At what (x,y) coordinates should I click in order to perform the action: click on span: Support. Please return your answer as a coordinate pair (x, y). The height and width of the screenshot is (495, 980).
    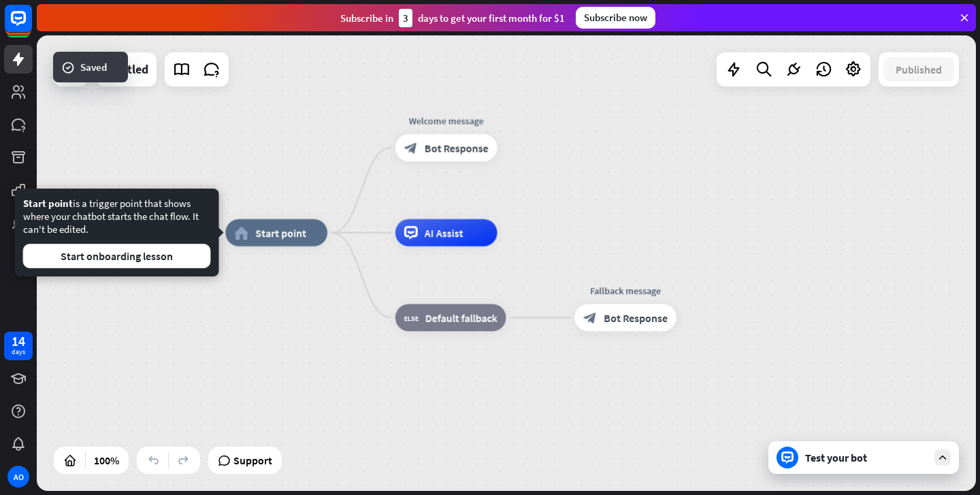
    Looking at the image, I should click on (253, 460).